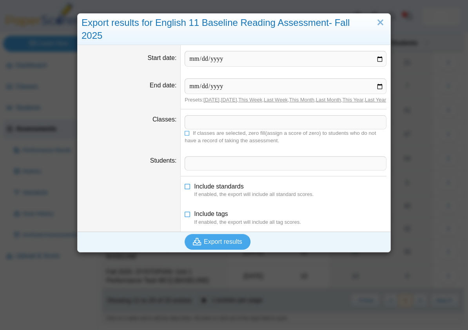 Image resolution: width=468 pixels, height=330 pixels. I want to click on a: This Year, so click(353, 100).